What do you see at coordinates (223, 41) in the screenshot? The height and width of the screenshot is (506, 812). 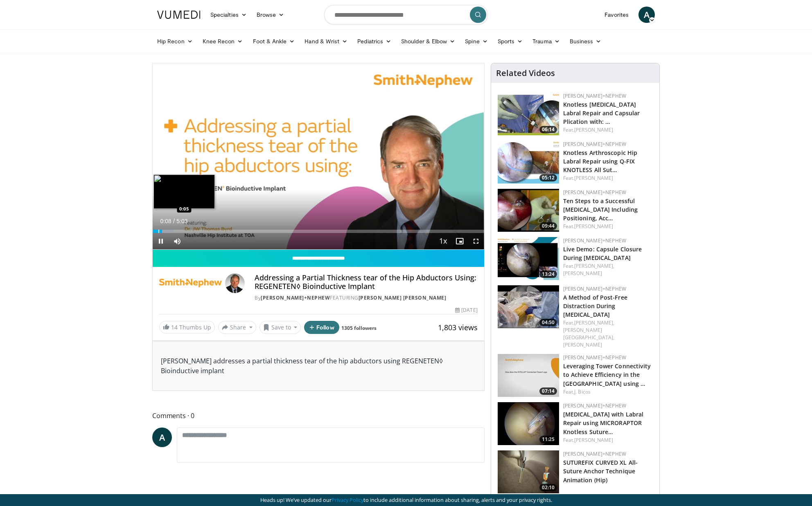 I see `a: Knee Recon` at bounding box center [223, 41].